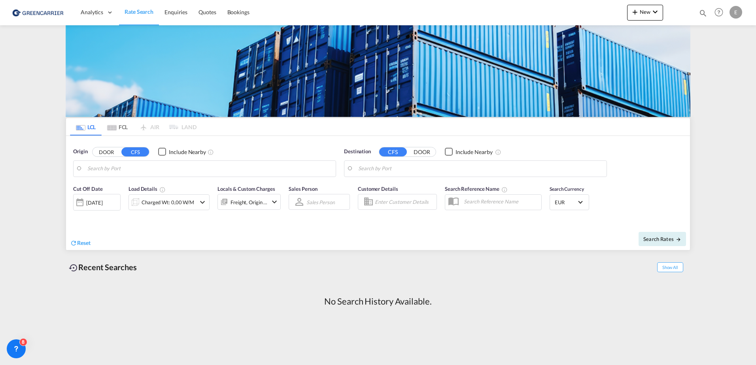 The height and width of the screenshot is (365, 756). Describe the element at coordinates (80, 243) in the screenshot. I see `div: icon-refreshReset` at that location.